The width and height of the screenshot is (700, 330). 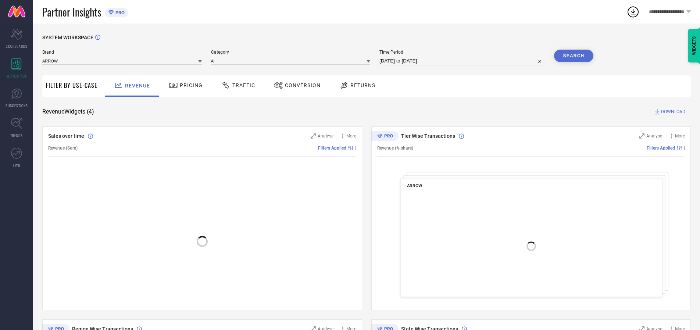 I want to click on button: Search, so click(x=574, y=56).